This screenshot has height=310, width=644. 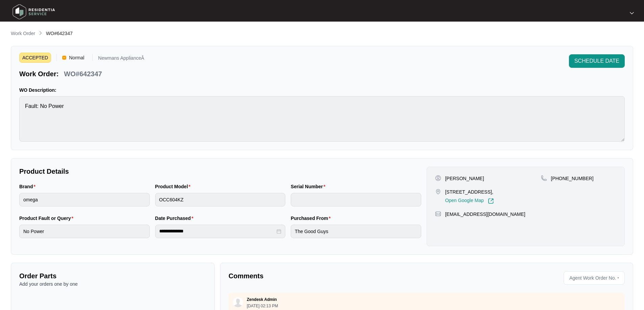 What do you see at coordinates (64, 58) in the screenshot?
I see `img: Vercel Logo` at bounding box center [64, 58].